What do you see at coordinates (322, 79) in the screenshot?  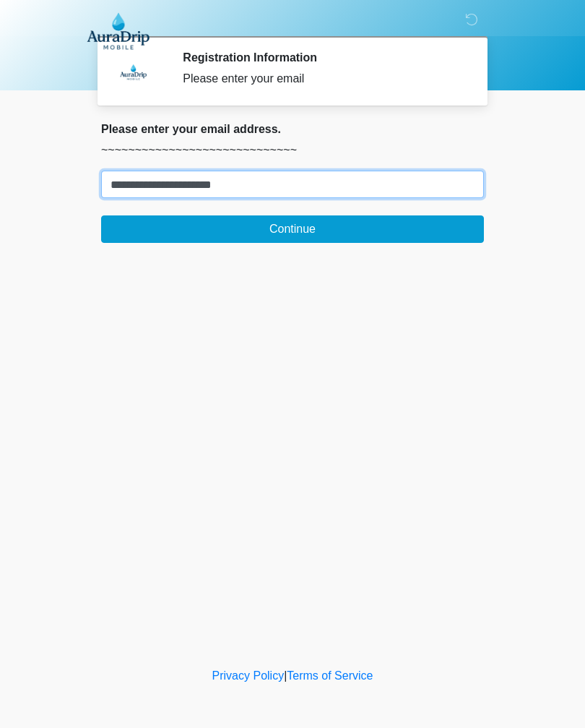 I see `div: Please enter your email` at bounding box center [322, 79].